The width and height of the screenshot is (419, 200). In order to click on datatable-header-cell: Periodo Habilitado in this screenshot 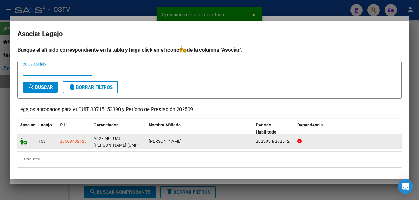, I will do `click(274, 129)`.